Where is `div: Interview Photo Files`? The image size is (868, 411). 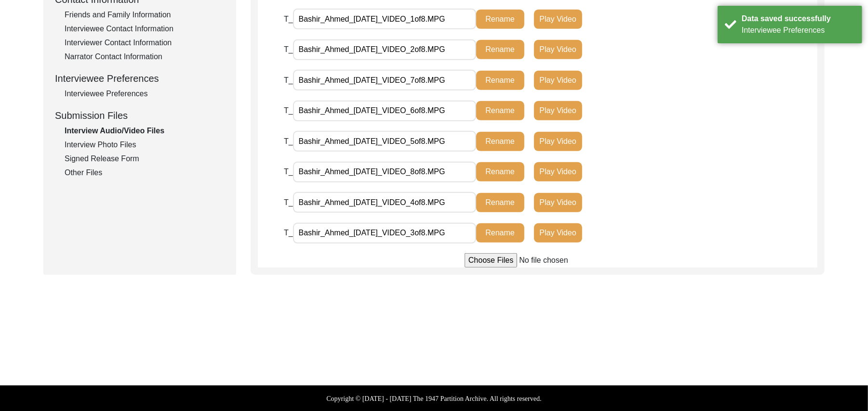
div: Interview Photo Files is located at coordinates (144, 145).